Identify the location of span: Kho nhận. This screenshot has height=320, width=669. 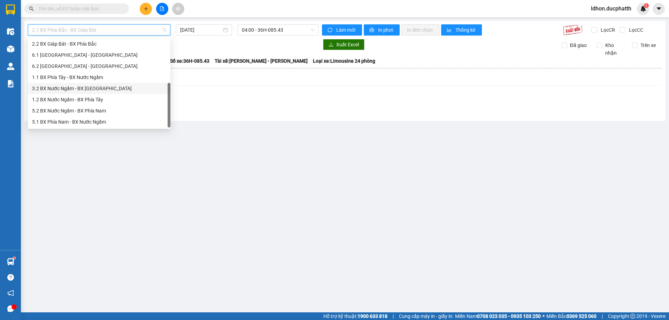
(615, 49).